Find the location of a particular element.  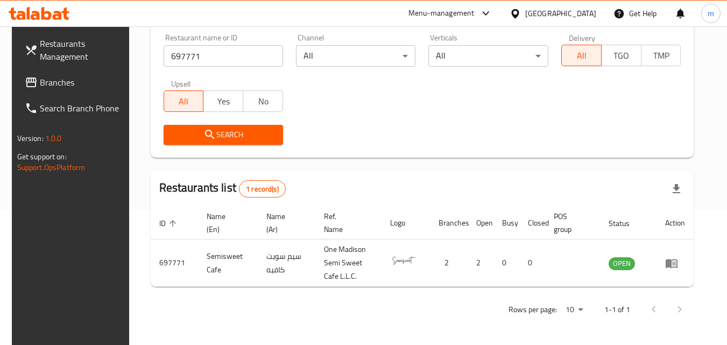

span: Get support on: is located at coordinates (42, 157).